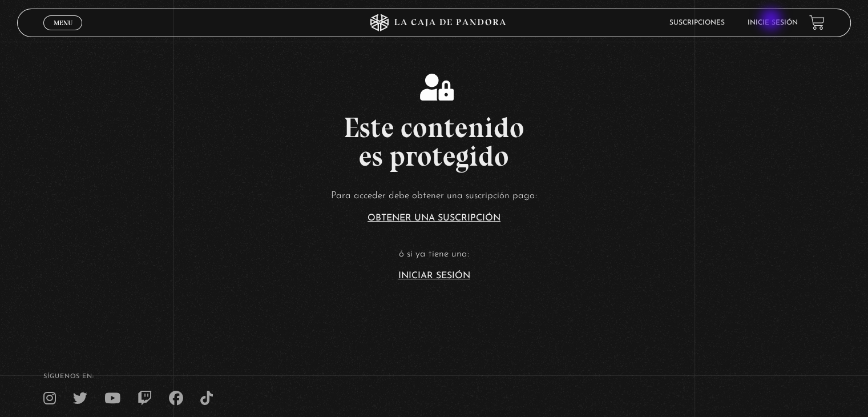 The image size is (868, 417). I want to click on a: Obtener una suscripción, so click(434, 218).